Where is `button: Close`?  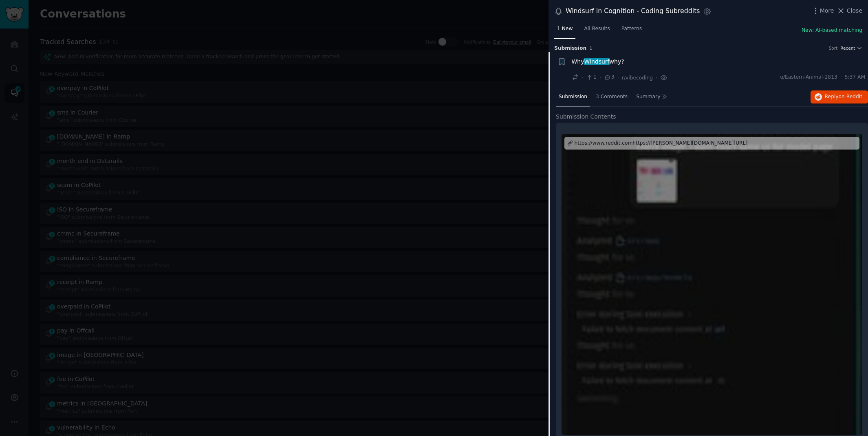 button: Close is located at coordinates (849, 10).